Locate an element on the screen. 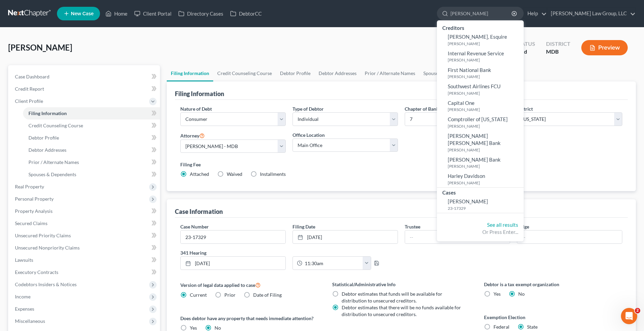 The height and width of the screenshot is (331, 644). a: Filing Information is located at coordinates (190, 73).